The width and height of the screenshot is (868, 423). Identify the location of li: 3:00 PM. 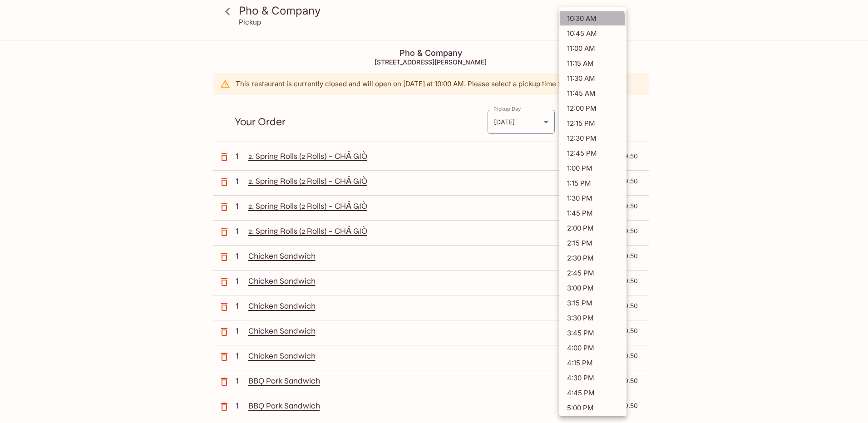
(593, 287).